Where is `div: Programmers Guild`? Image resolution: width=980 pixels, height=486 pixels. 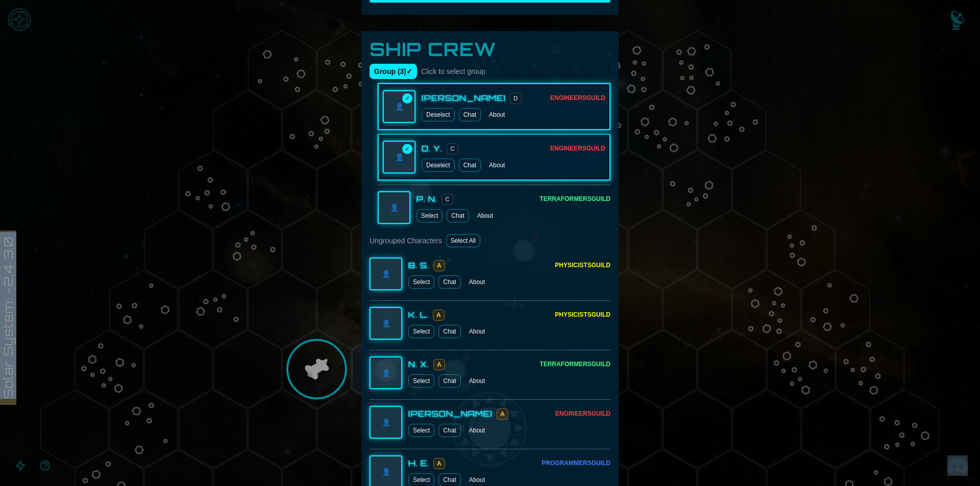
div: Programmers Guild is located at coordinates (576, 463).